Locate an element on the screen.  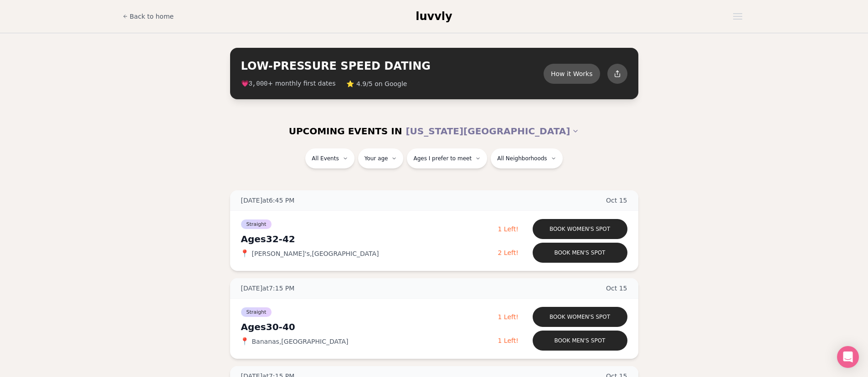
button: Open menu is located at coordinates (737, 17).